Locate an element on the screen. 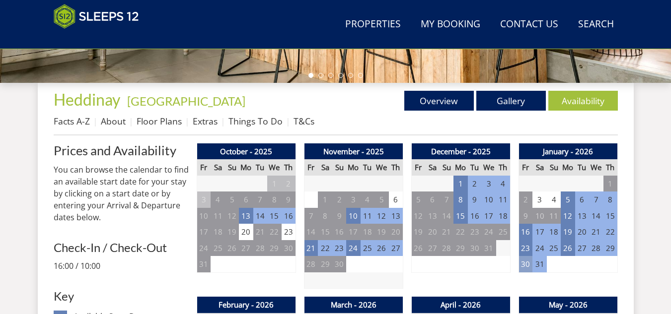 Image resolution: width=671 pixels, height=314 pixels. th: February - 2026 is located at coordinates (246, 305).